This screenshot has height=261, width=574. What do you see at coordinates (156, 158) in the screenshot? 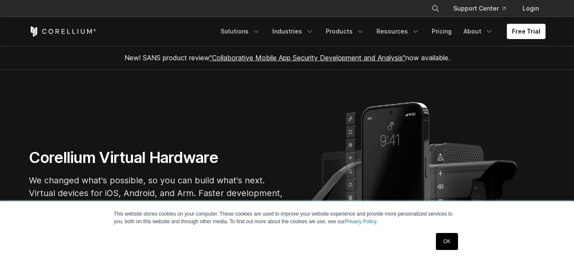
I see `h1: Corellium Virtual Hardware` at bounding box center [156, 158].